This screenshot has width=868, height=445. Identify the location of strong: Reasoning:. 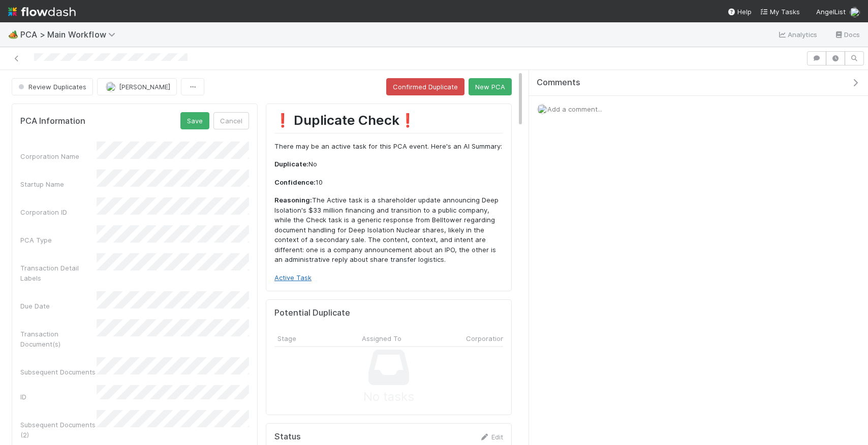
(294, 200).